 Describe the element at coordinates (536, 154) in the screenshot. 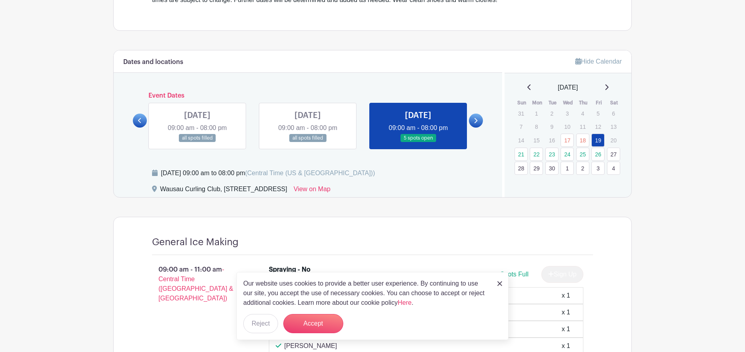

I see `a: 22` at that location.